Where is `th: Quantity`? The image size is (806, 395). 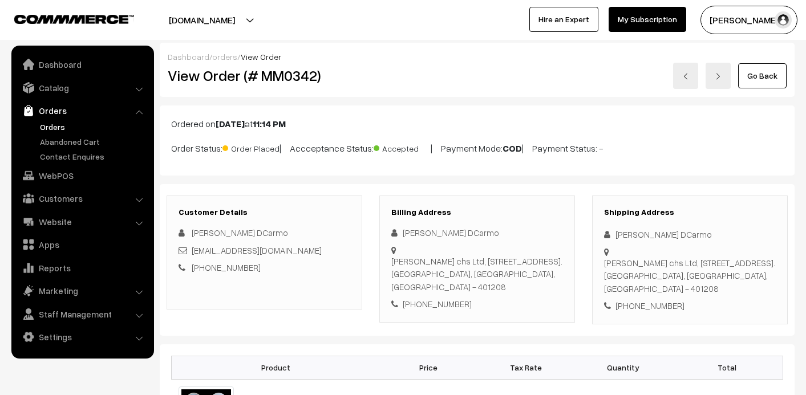
th: Quantity is located at coordinates (623, 367).